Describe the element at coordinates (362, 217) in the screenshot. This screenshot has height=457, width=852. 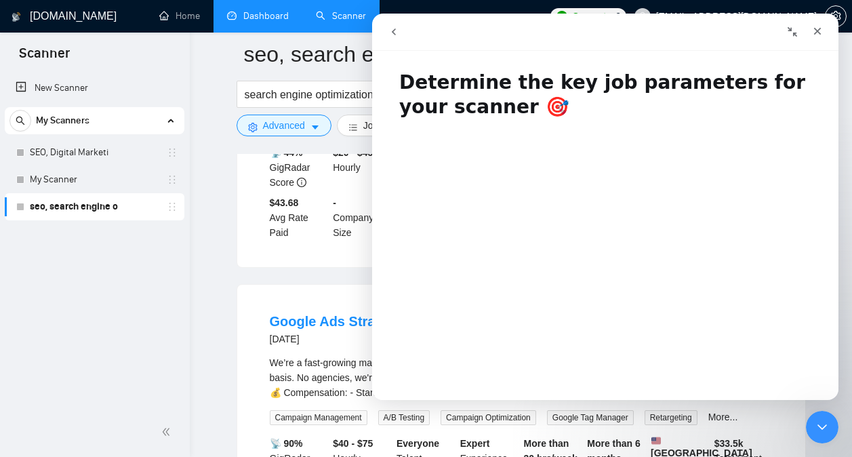
I see `div: Company Size` at that location.